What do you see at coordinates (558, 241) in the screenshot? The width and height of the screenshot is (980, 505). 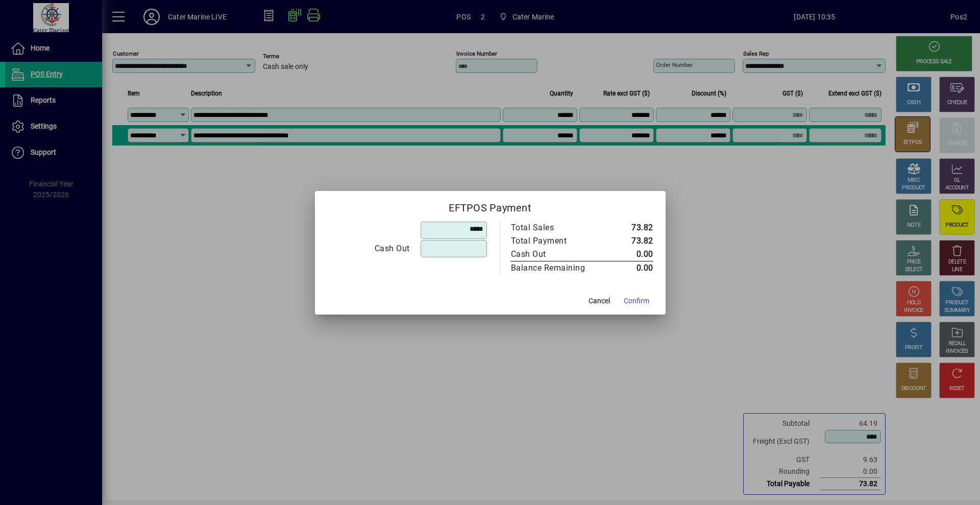 I see `td: Total Payment` at bounding box center [558, 241].